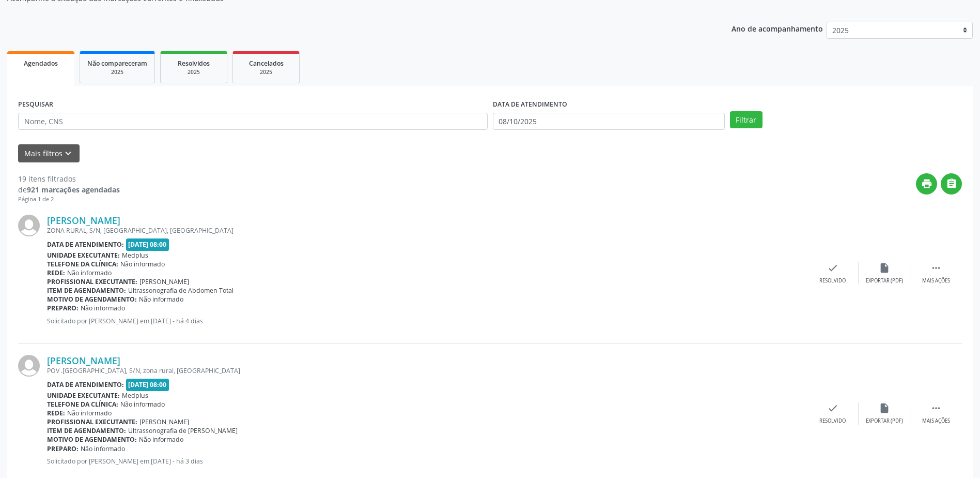  Describe the element at coordinates (194, 63) in the screenshot. I see `span: Resolvidos` at that location.